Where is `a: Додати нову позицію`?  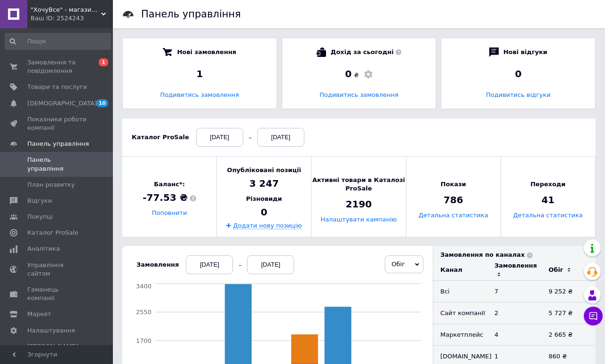 a: Додати нову позицію is located at coordinates (268, 225).